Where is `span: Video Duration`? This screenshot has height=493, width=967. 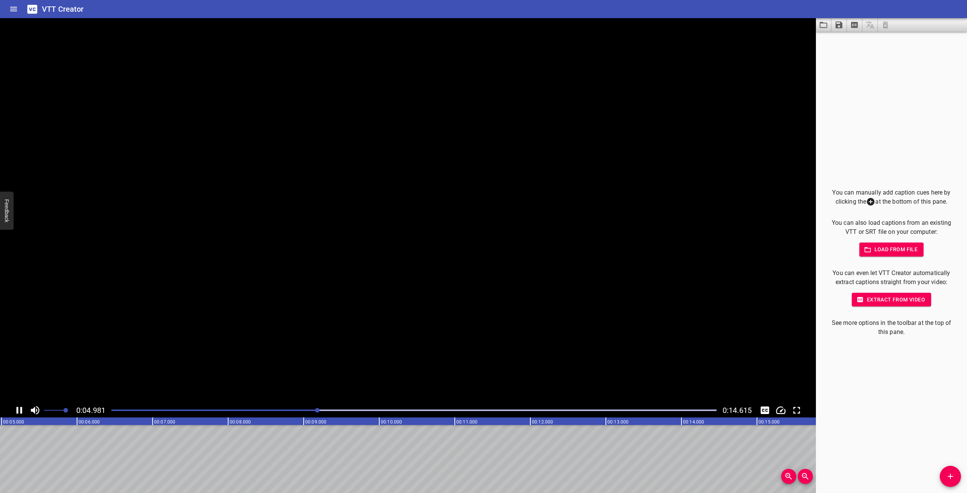 span: Video Duration is located at coordinates (737, 410).